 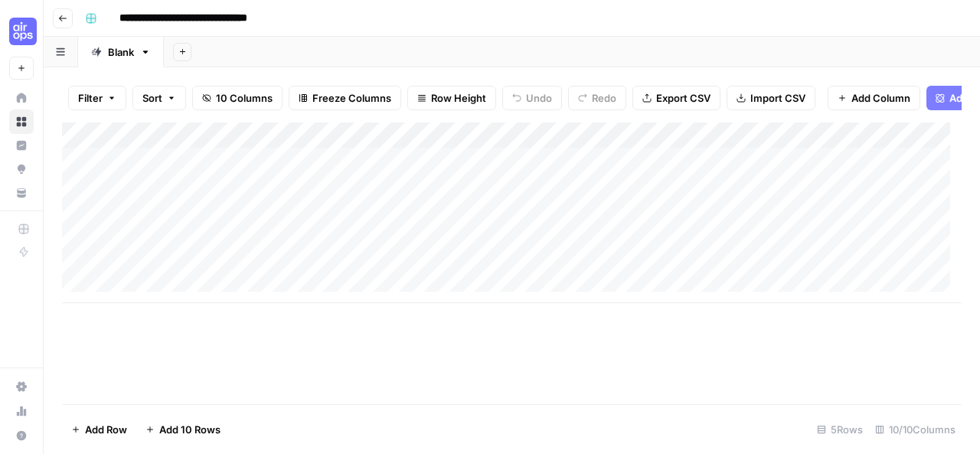 What do you see at coordinates (21, 146) in the screenshot?
I see `a: Insights` at bounding box center [21, 146].